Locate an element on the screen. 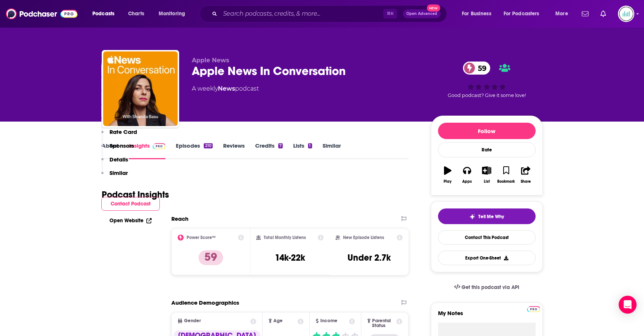 The height and width of the screenshot is (336, 644). button: Apps is located at coordinates (467, 175).